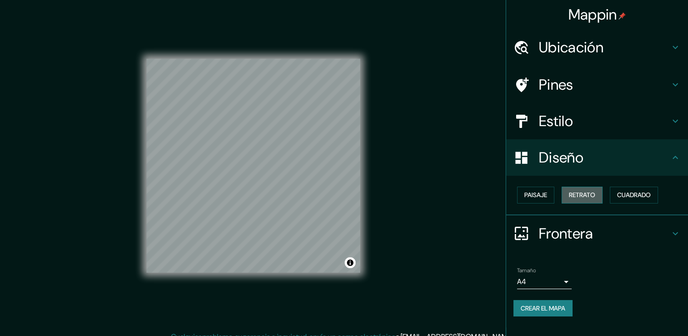 The height and width of the screenshot is (336, 688). What do you see at coordinates (543, 308) in the screenshot?
I see `button: Crear el mapa` at bounding box center [543, 308].